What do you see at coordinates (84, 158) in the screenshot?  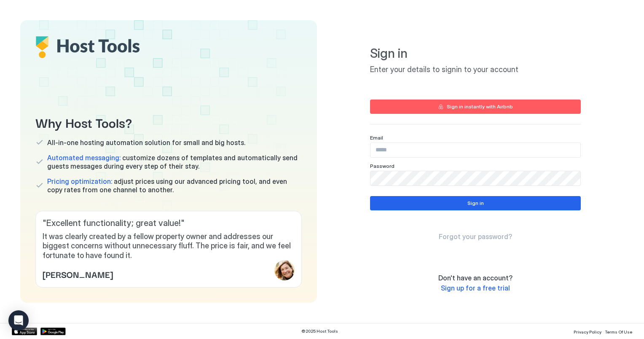 I see `span: Automated messaging:` at bounding box center [84, 158].